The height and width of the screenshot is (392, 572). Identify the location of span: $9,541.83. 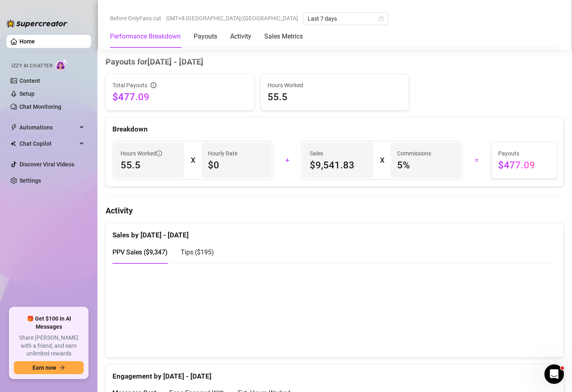
(338, 165).